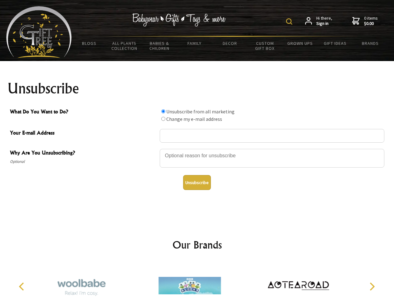  Describe the element at coordinates (197, 245) in the screenshot. I see `h2: Our Brands` at that location.